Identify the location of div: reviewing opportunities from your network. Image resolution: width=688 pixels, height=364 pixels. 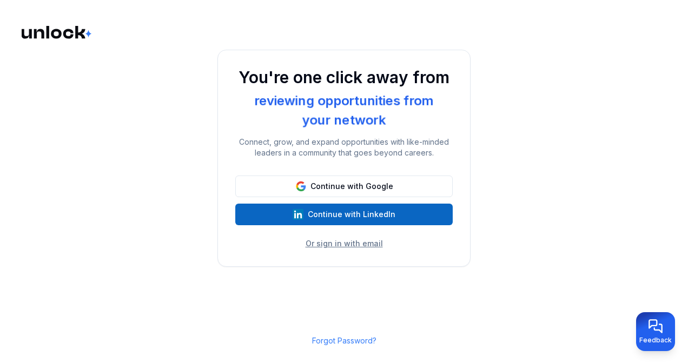
(344, 111).